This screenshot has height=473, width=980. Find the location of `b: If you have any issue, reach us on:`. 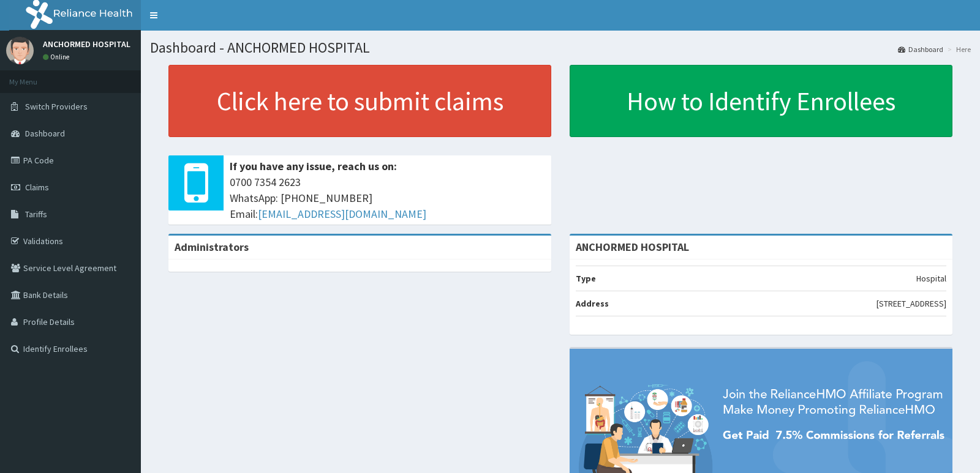

b: If you have any issue, reach us on: is located at coordinates (313, 166).